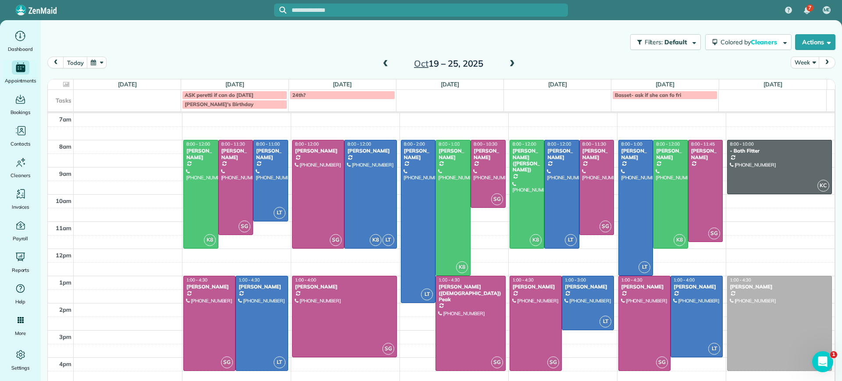 The width and height of the screenshot is (842, 381). I want to click on span: 1, so click(834, 355).